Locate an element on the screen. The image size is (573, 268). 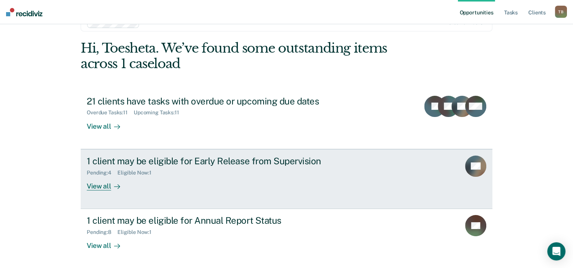
a: 21 clients have tasks with overdue or upcoming due datesOverdue Tasks:11Upcoming Tasks:11View all is located at coordinates (286, 119).